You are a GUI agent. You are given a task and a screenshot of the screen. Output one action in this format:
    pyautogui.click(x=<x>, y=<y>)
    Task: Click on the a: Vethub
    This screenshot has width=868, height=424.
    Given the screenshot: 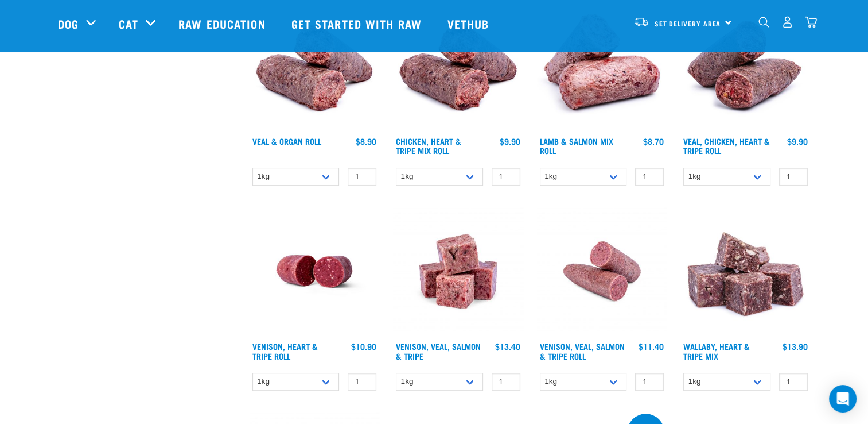 What is the action you would take?
    pyautogui.click(x=470, y=24)
    